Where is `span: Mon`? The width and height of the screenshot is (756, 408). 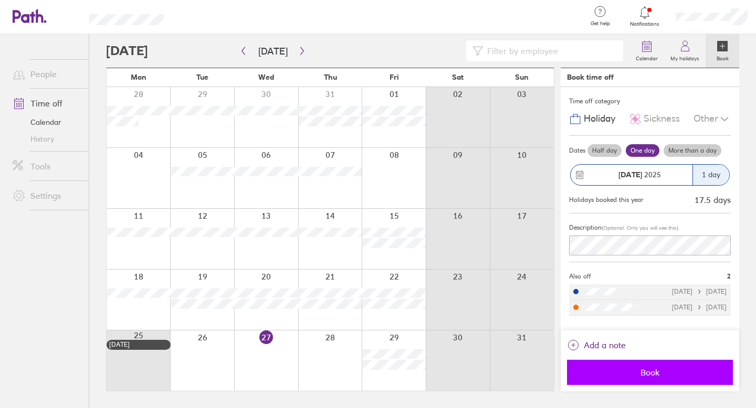
span: Mon is located at coordinates (139, 77).